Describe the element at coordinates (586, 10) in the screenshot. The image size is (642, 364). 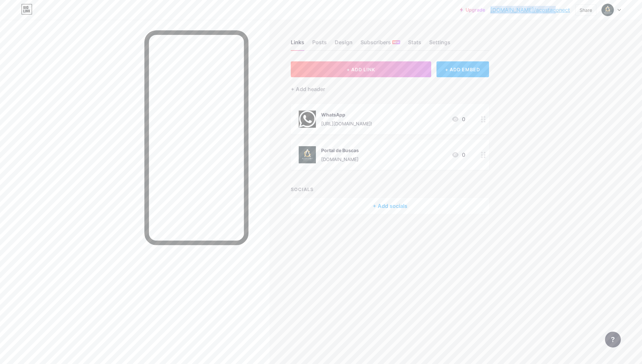
I see `div: Share` at that location.